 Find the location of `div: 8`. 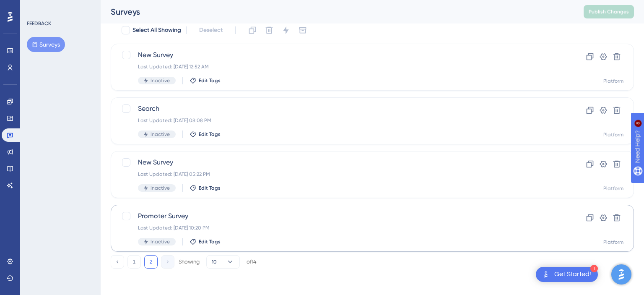

div: 8 is located at coordinates (59, 8).